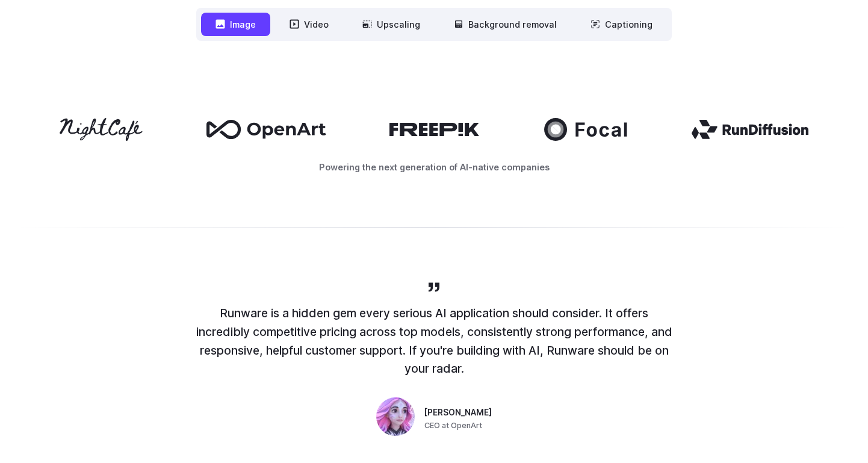 Image resolution: width=868 pixels, height=463 pixels. What do you see at coordinates (434, 340) in the screenshot?
I see `p: Runware is a hidden gem every serious AI application should consider. It offers incredibly compet...` at bounding box center [434, 340].